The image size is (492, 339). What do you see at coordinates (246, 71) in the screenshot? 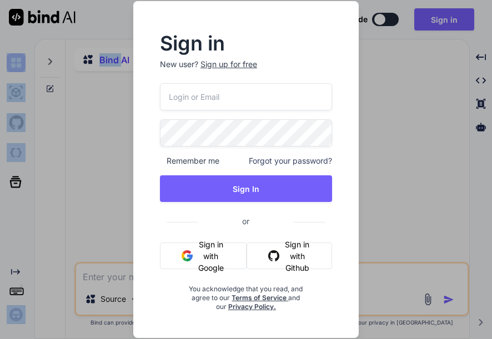
I see `p: New user?` at bounding box center [246, 71].